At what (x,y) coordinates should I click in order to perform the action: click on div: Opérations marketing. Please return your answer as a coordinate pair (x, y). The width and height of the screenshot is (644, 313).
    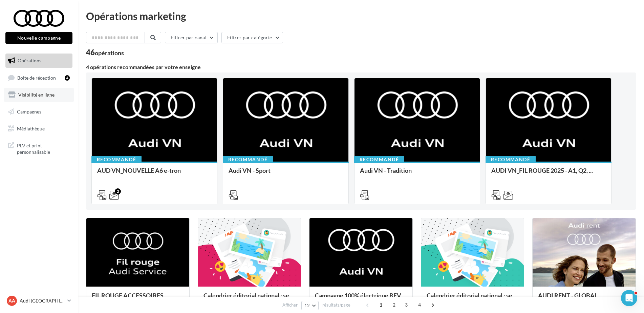
    Looking at the image, I should click on (361, 16).